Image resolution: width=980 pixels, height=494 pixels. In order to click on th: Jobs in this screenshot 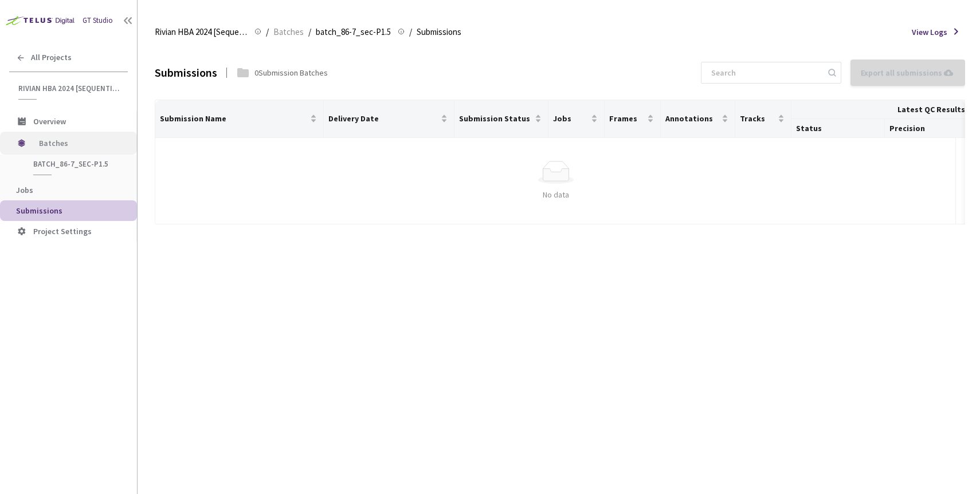, I will do `click(576, 119)`.